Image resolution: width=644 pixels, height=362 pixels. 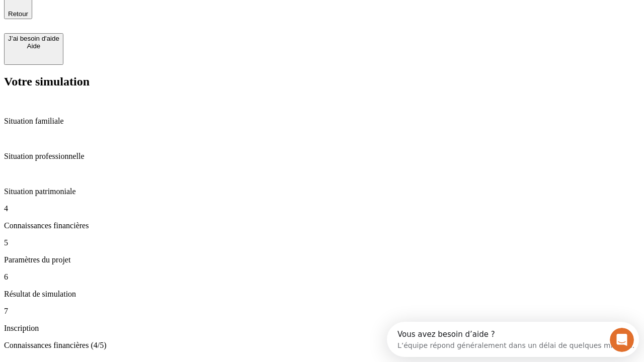 What do you see at coordinates (322, 260) in the screenshot?
I see `p: Paramètres du projet` at bounding box center [322, 260].